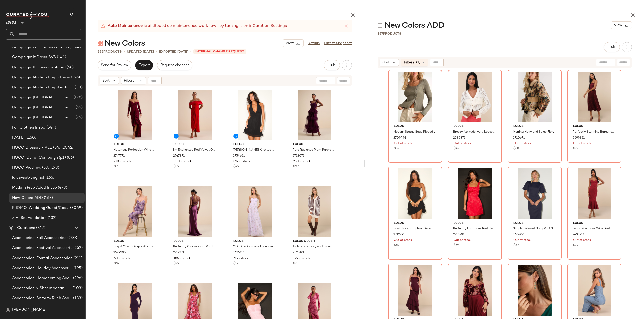  What do you see at coordinates (338, 43) in the screenshot?
I see `a: Latest Snapshot` at bounding box center [338, 43].